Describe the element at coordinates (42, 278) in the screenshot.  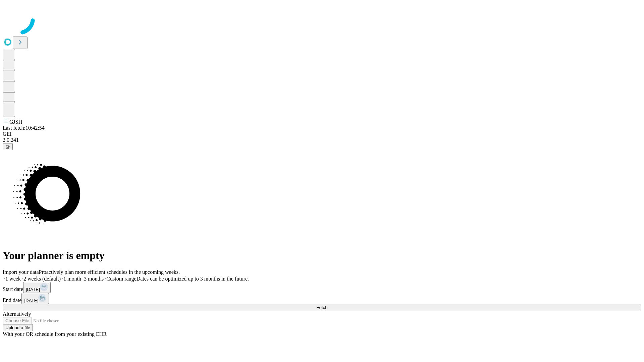
I see `span: 2 weeks (default)` at that location.